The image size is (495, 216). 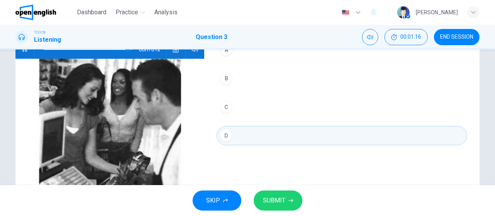 What do you see at coordinates (166, 12) in the screenshot?
I see `a: Analysis` at bounding box center [166, 12].